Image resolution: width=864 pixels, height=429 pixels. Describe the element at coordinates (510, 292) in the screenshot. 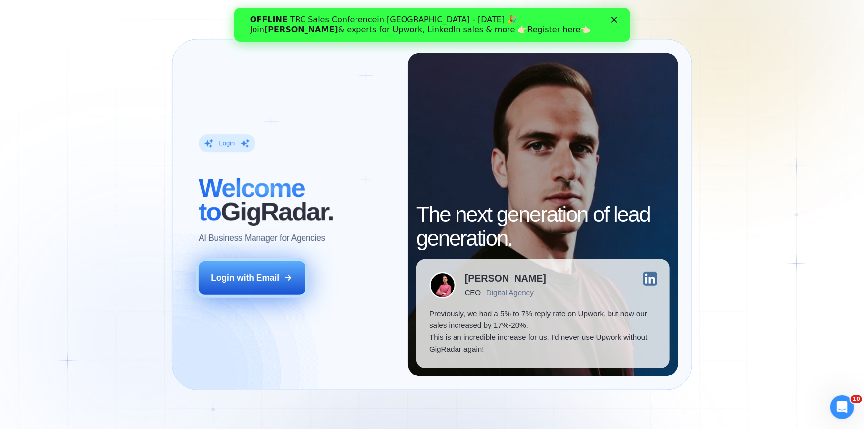

I see `div: Digital Agency` at that location.